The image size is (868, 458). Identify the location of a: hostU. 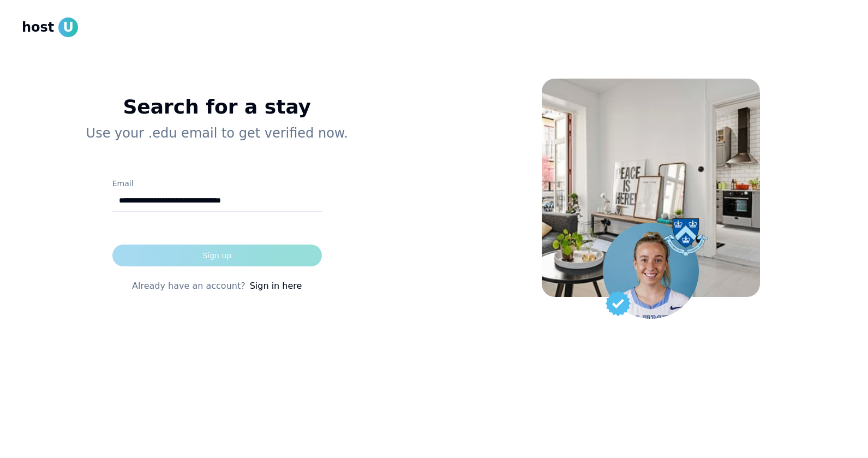
(50, 27).